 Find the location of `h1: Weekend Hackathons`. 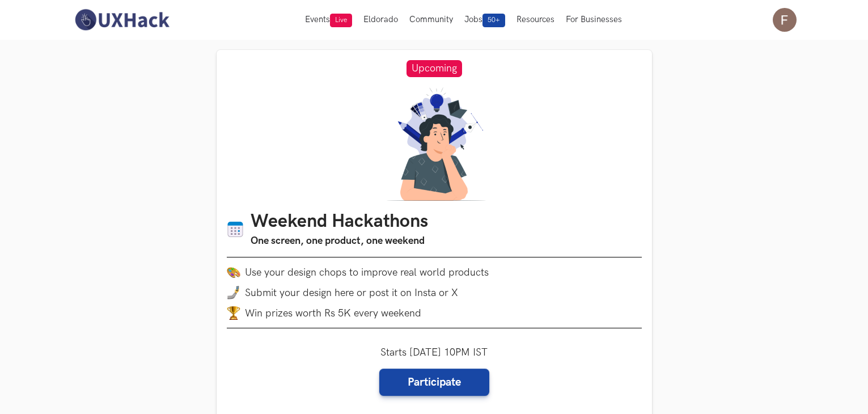

h1: Weekend Hackathons is located at coordinates (339, 222).